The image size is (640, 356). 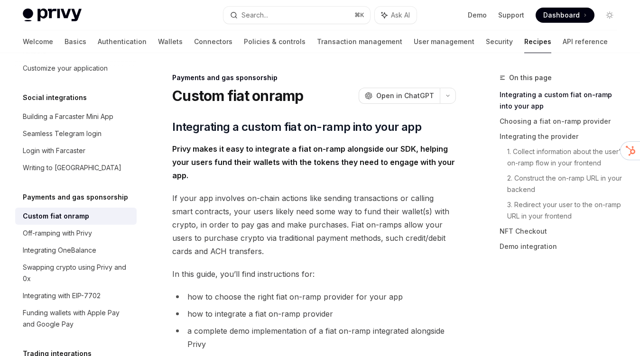 I want to click on a: Integrating with EIP-7702, so click(x=76, y=296).